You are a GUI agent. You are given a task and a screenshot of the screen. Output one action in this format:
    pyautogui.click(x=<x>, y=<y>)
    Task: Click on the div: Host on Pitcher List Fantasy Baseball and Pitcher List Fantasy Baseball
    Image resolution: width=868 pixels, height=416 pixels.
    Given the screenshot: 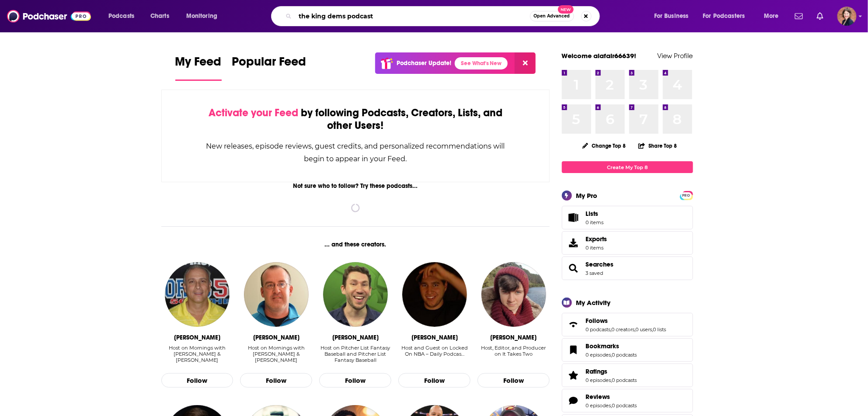 What is the action you would take?
    pyautogui.click(x=355, y=354)
    